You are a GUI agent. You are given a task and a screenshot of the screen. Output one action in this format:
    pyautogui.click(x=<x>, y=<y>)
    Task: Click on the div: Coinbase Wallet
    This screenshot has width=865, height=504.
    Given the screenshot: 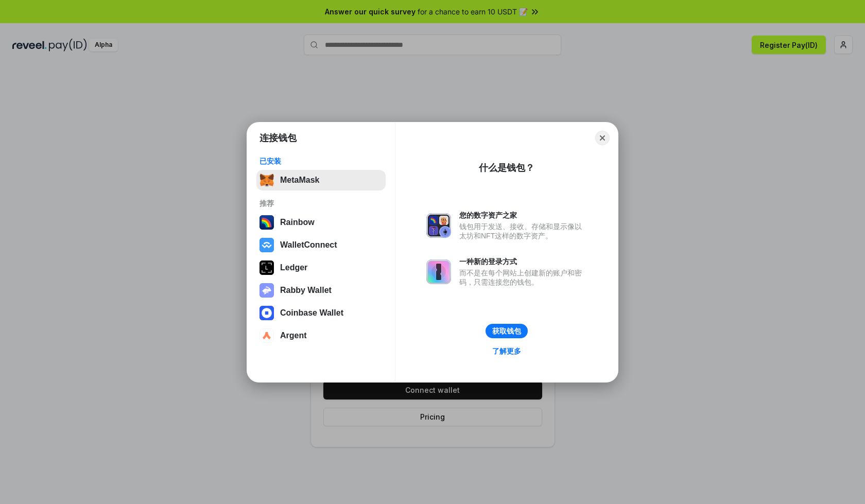 What is the action you would take?
    pyautogui.click(x=312, y=313)
    